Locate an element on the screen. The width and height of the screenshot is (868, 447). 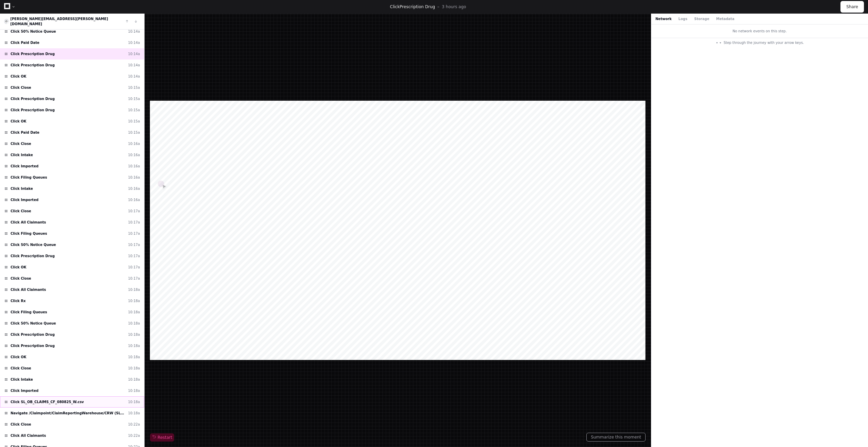
button: Storage is located at coordinates (702, 19).